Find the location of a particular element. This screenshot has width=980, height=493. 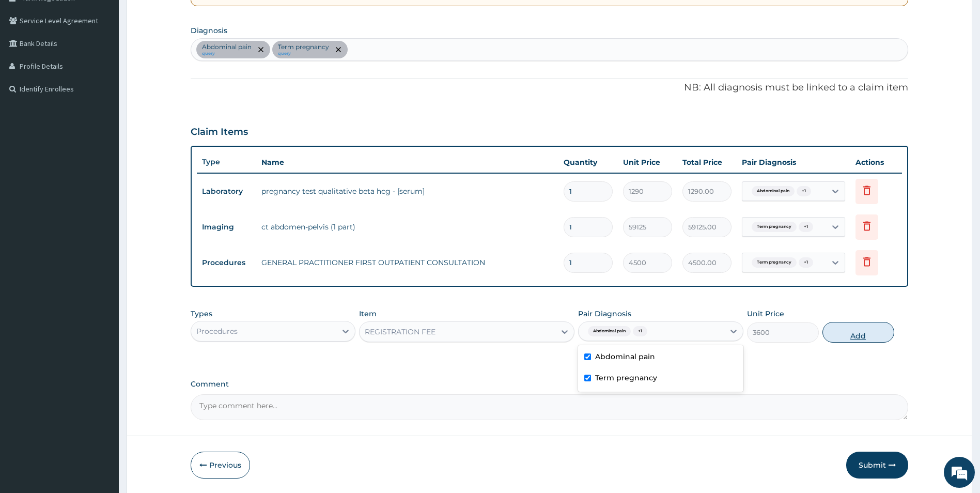

button: Submit is located at coordinates (877, 465).